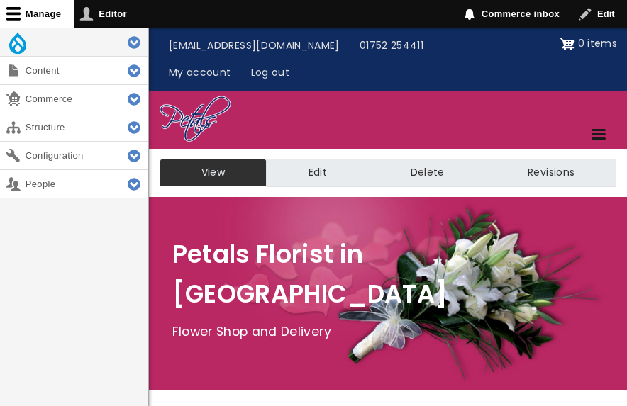  I want to click on nav: Tabs, so click(388, 173).